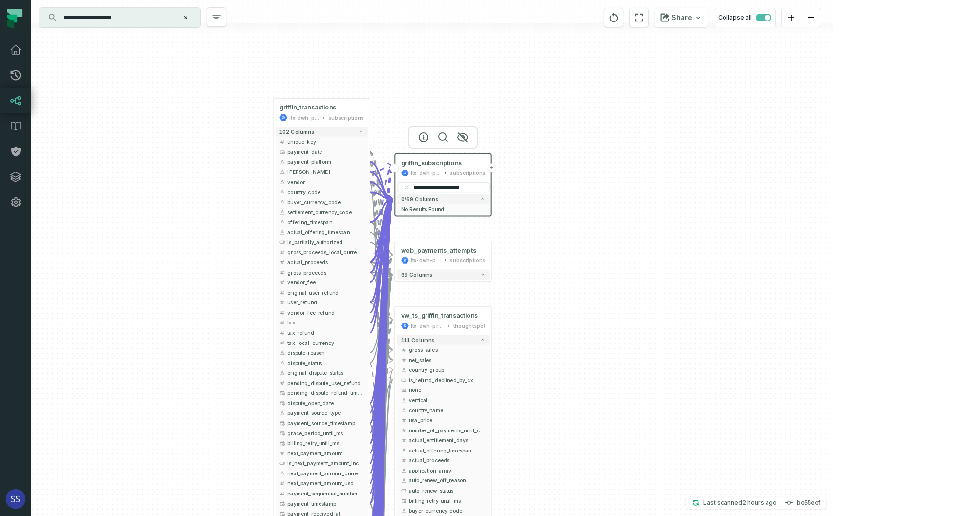 Image resolution: width=980 pixels, height=516 pixels. Describe the element at coordinates (469, 325) in the screenshot. I see `div: thoughtspot` at that location.